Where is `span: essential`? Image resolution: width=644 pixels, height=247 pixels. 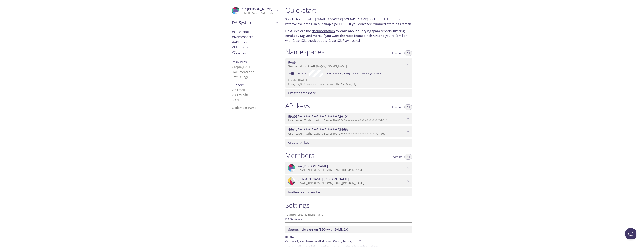 span: essential is located at coordinates (317, 241).